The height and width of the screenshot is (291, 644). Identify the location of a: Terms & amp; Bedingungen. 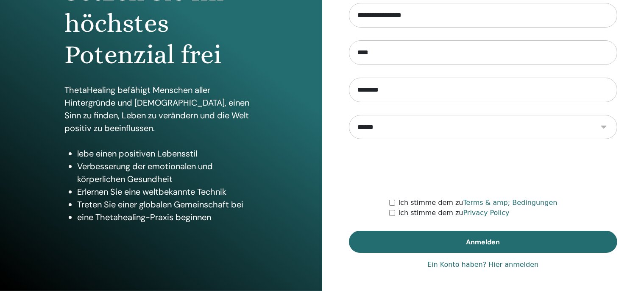
(510, 202).